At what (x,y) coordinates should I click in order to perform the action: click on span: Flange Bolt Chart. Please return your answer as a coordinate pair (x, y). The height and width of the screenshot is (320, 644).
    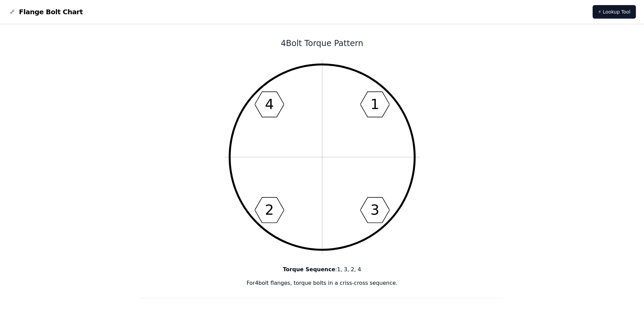
    Looking at the image, I should click on (51, 12).